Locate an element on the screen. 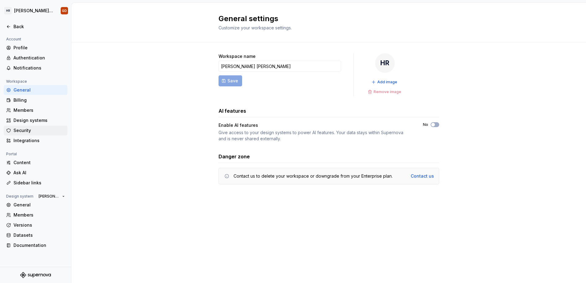  a: Sidebar links is located at coordinates (36, 183).